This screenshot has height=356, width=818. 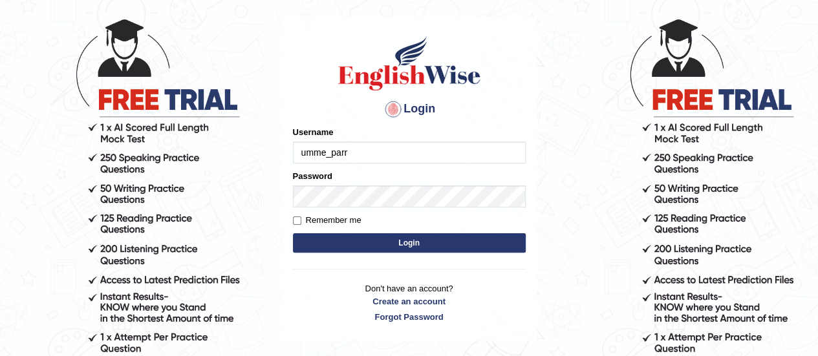 I want to click on img: Logo of English Wise sign in for intelligent practice with AI, so click(x=409, y=63).